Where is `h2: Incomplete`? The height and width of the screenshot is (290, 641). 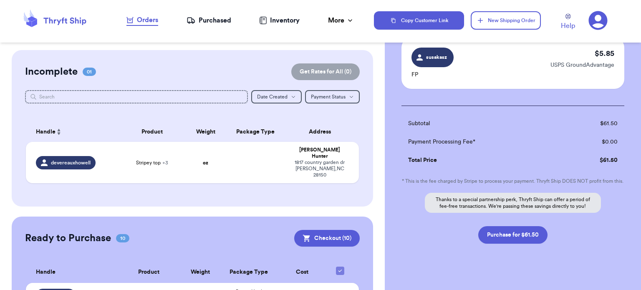 h2: Incomplete is located at coordinates (51, 72).